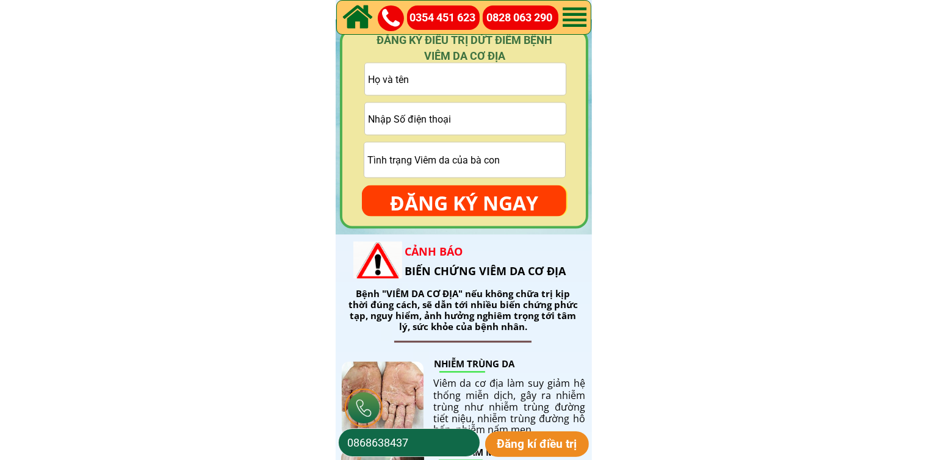 The width and height of the screenshot is (927, 460). What do you see at coordinates (433, 252) in the screenshot?
I see `span: CẢNH BÁO` at bounding box center [433, 252].